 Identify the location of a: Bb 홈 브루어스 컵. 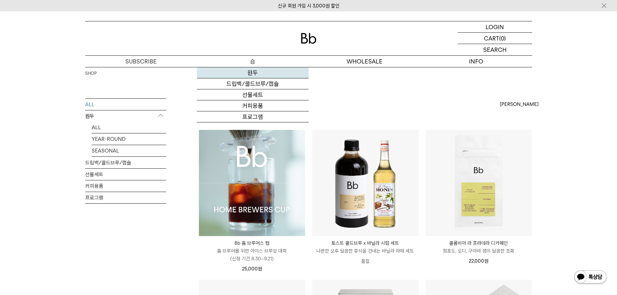
(252, 183).